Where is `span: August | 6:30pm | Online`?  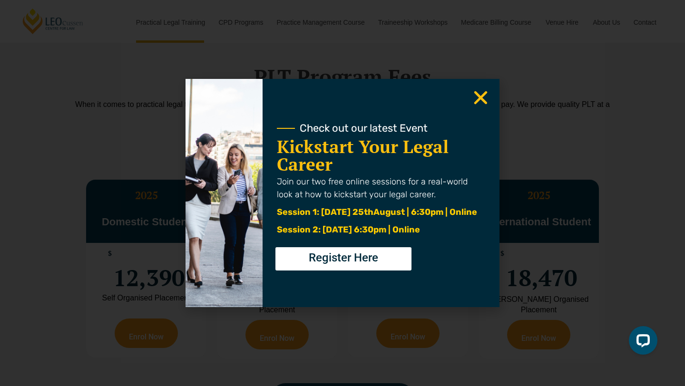
span: August | 6:30pm | Online is located at coordinates (425, 212).